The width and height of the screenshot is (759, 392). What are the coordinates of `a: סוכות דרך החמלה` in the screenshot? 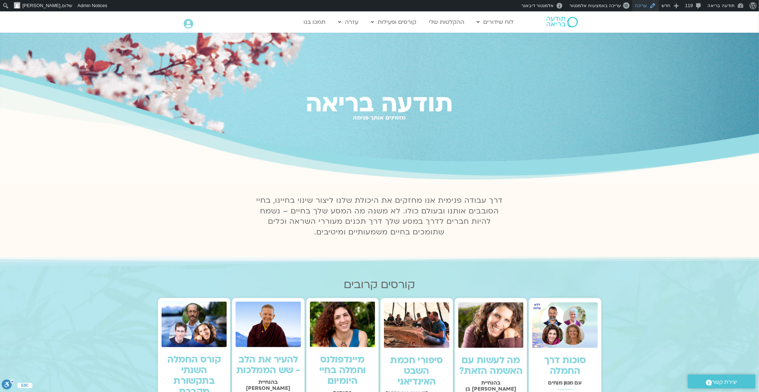 It's located at (565, 366).